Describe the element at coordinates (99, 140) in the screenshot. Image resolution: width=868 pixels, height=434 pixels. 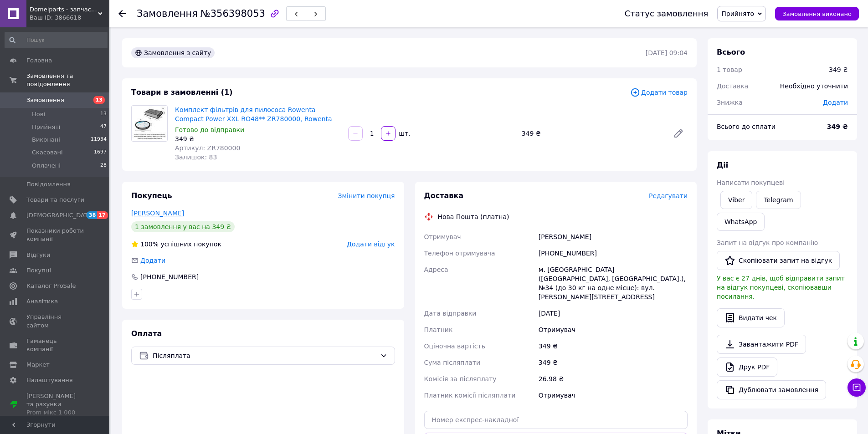
I see `span: 11934` at that location.